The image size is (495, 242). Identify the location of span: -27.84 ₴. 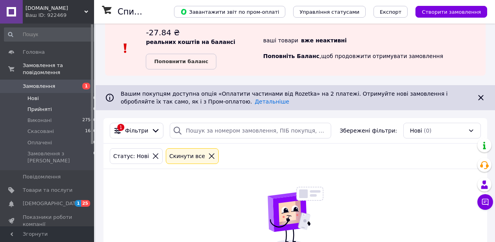
(163, 33).